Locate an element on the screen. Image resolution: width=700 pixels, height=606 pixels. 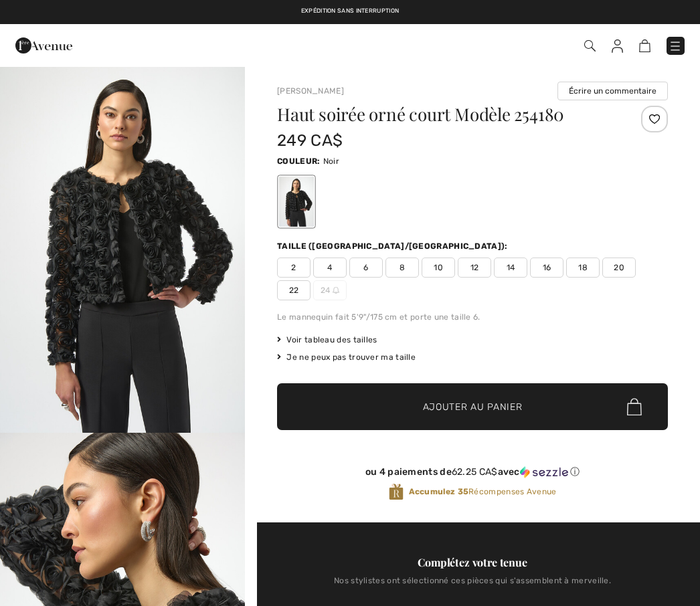
span: Voir tableau des tailles is located at coordinates (327, 340).